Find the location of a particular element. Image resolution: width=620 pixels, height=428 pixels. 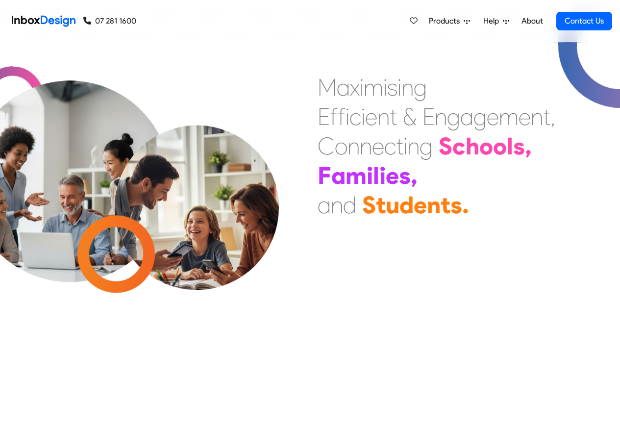

a: Help is located at coordinates (496, 21).